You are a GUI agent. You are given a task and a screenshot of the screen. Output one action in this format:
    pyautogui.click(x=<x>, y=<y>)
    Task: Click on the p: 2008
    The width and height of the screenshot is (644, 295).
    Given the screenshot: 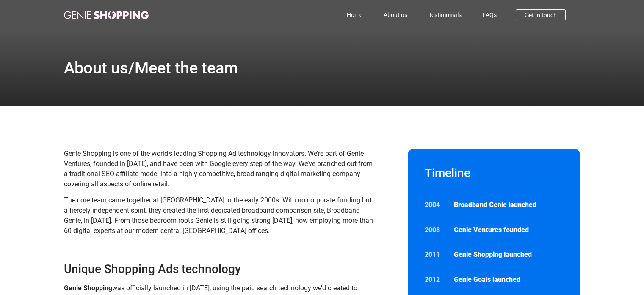 What is the action you would take?
    pyautogui.click(x=435, y=230)
    